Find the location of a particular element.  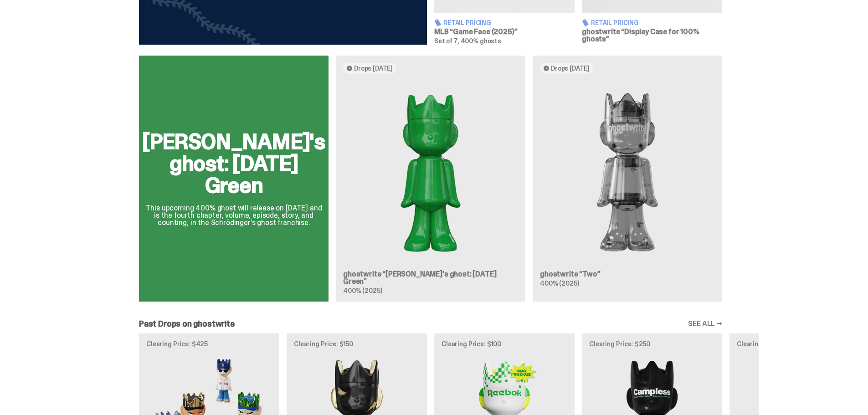

p: Clearing Price: $425 is located at coordinates (209, 344).